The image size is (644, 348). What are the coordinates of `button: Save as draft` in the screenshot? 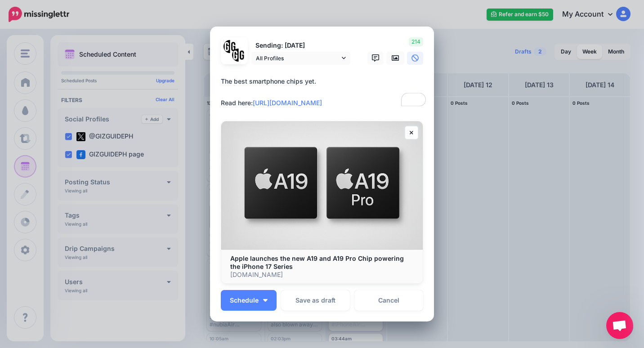 It's located at (315, 301).